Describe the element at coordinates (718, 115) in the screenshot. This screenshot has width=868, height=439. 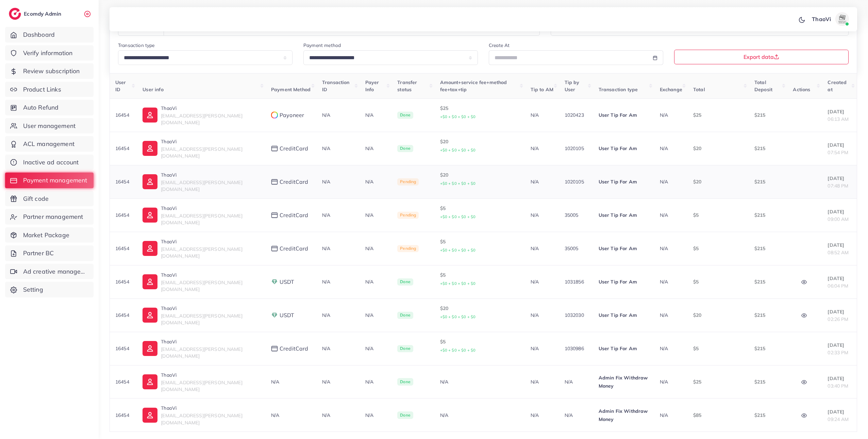
I see `p: $25` at that location.